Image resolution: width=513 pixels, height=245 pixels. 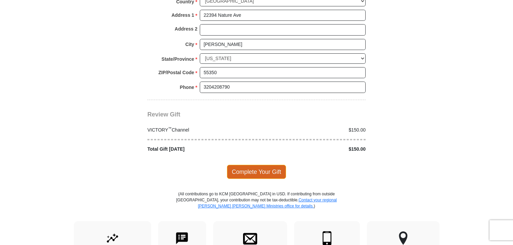 I want to click on span: Review Gift, so click(x=164, y=115).